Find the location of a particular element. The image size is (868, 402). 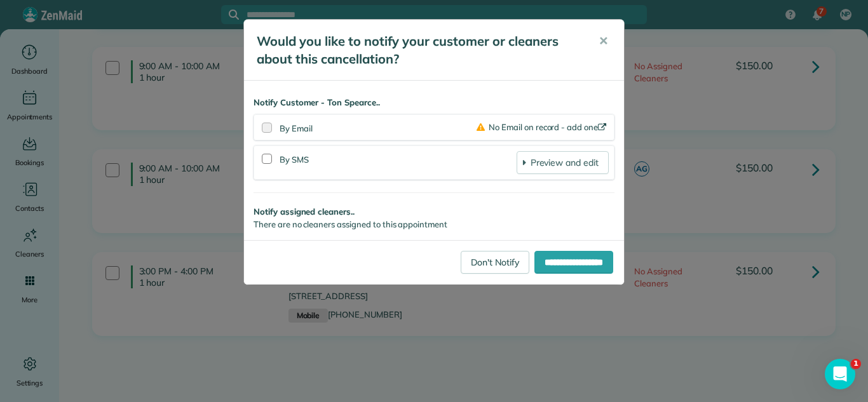

h5: Would you like to notify your customer or cleaners about this cancellation? is located at coordinates (419, 50).